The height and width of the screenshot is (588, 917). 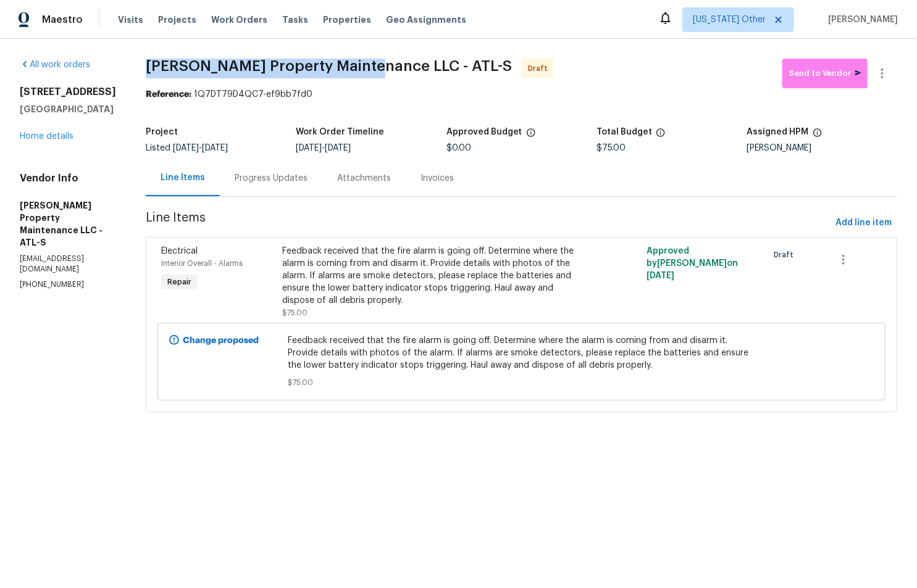 What do you see at coordinates (531, 136) in the screenshot?
I see `span: The total cost of line items that have been approved by both Opendoor and the Trade Partner. This...` at bounding box center [531, 136].